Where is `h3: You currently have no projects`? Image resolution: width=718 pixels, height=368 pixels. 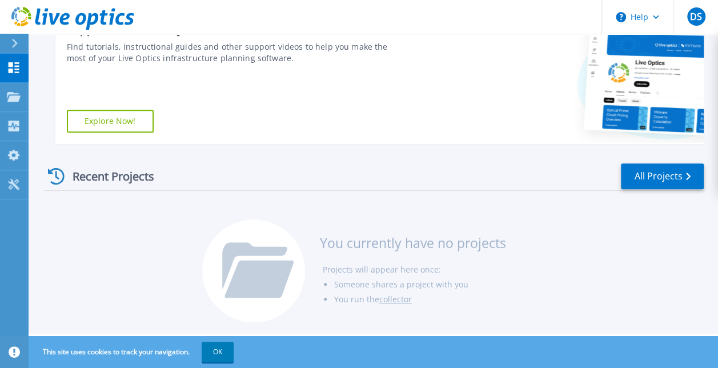
h3: You currently have no projects is located at coordinates (412, 243).